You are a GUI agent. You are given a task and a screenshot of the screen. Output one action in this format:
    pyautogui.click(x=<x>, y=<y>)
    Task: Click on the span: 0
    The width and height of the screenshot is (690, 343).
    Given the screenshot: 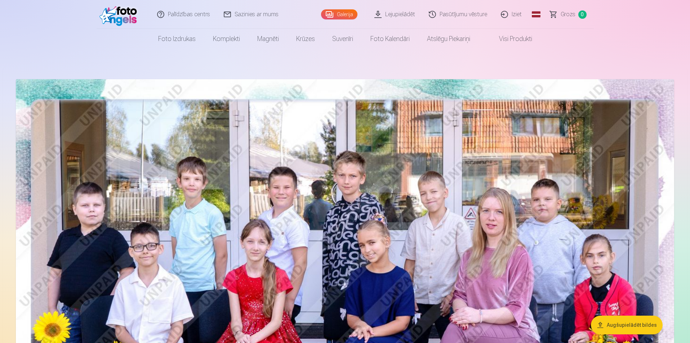 What is the action you would take?
    pyautogui.click(x=582, y=14)
    